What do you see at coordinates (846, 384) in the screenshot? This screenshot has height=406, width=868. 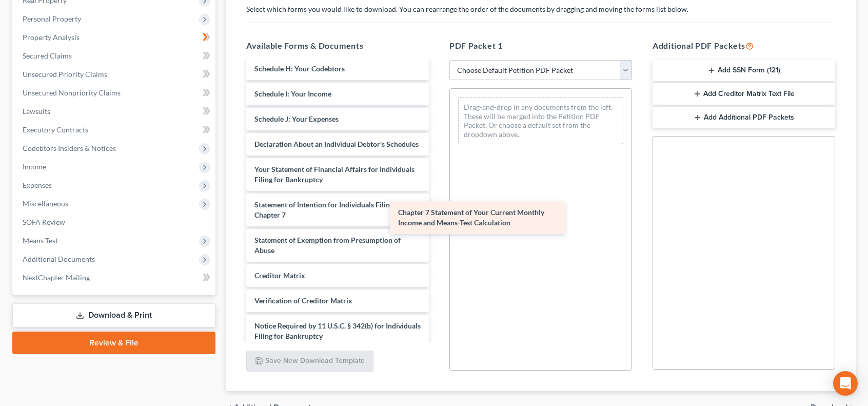 I see `div: Open Intercom Messenger` at bounding box center [846, 384].